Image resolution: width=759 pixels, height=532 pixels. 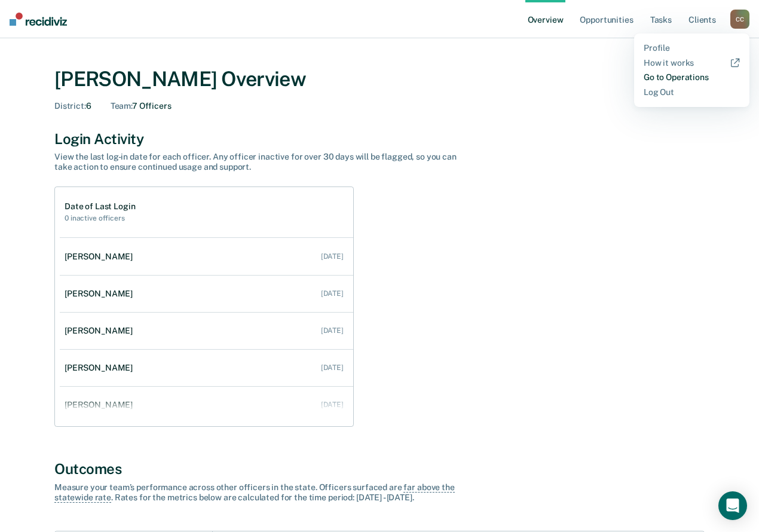 I want to click on a: Profile, so click(x=692, y=48).